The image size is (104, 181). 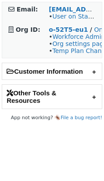 I want to click on strong: Email:, so click(x=27, y=9).